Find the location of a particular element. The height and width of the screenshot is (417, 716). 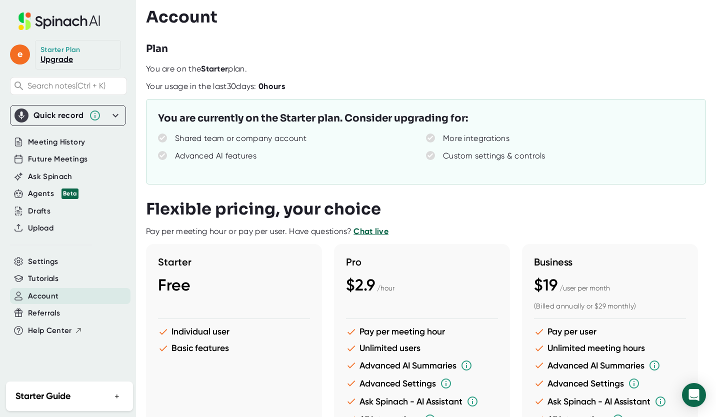

a: Upgrade is located at coordinates (57, 59).